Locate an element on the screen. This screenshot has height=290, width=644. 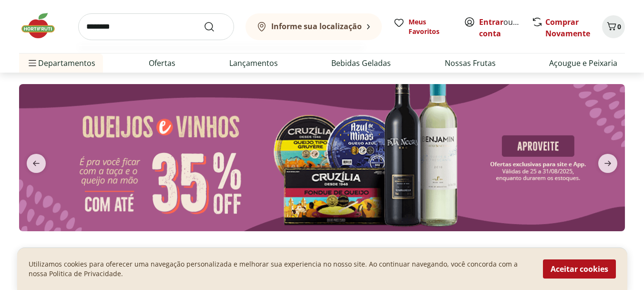
span: Departamentos is located at coordinates (61, 63).